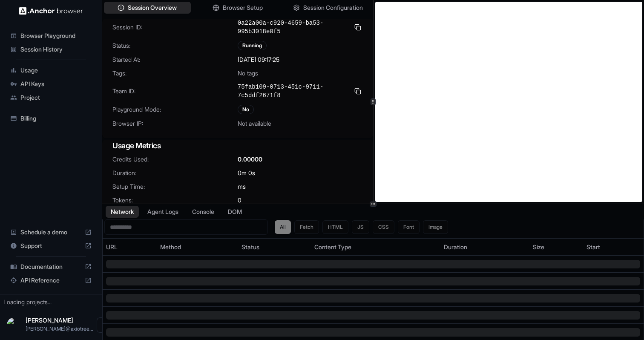 This screenshot has height=340, width=644. Describe the element at coordinates (246, 110) in the screenshot. I see `div: No` at that location.